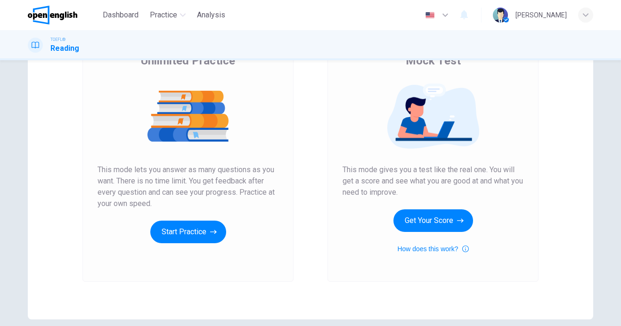  Describe the element at coordinates (211, 15) in the screenshot. I see `span: Analysis` at that location.